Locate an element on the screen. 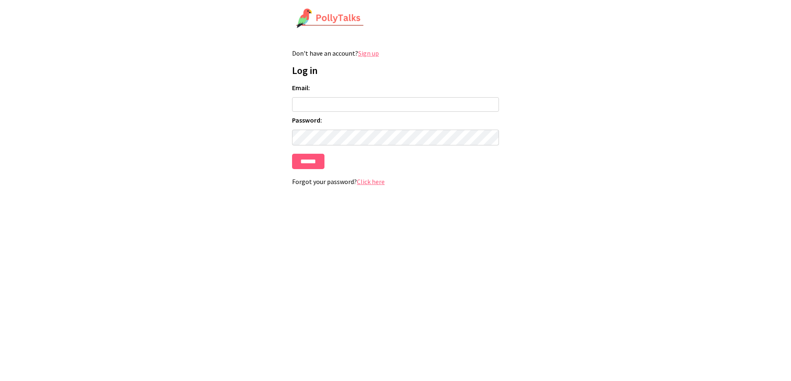 The height and width of the screenshot is (381, 791). h1: Log in is located at coordinates (395, 70).